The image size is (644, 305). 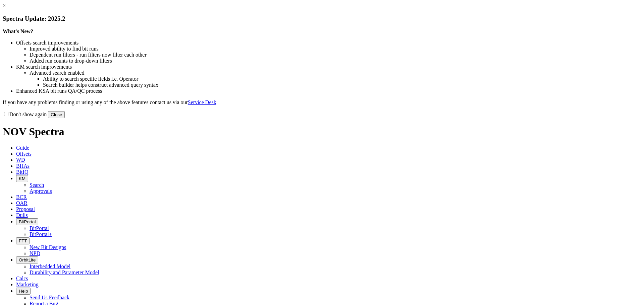 What do you see at coordinates (25, 114) in the screenshot?
I see `label: Don't show again` at bounding box center [25, 114].